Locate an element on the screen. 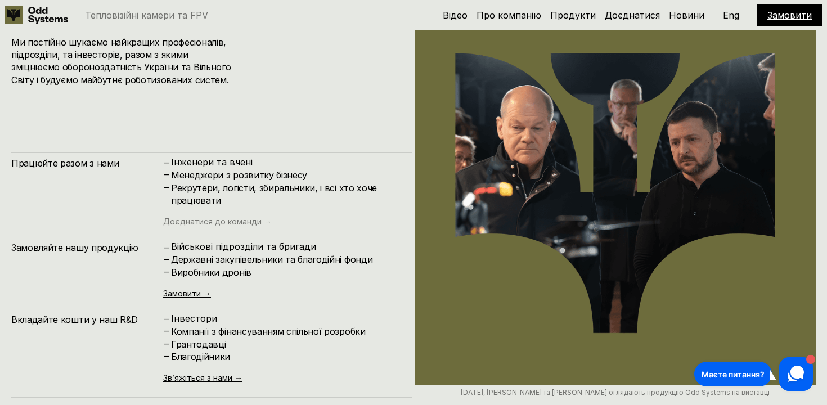 This screenshot has width=827, height=405. p: Інженери та вчені is located at coordinates (286, 162).